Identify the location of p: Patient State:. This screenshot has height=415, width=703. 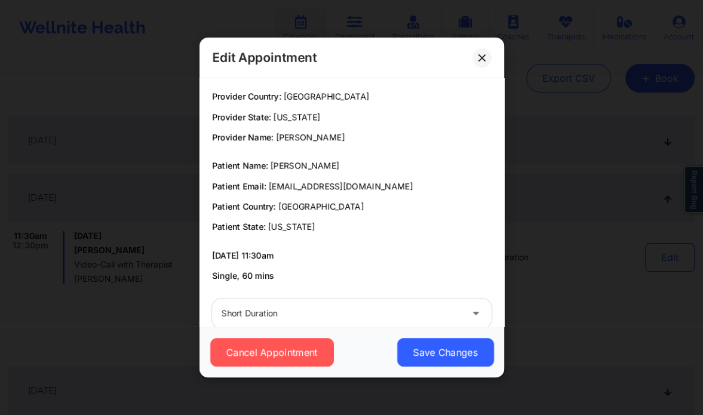
(352, 227).